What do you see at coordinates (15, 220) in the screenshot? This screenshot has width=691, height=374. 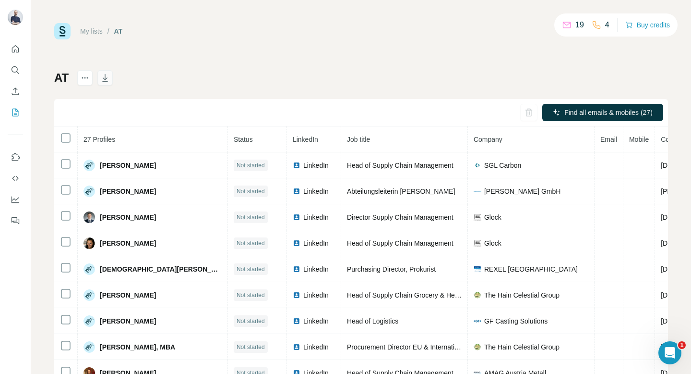 I see `button: Feedback` at bounding box center [15, 220].